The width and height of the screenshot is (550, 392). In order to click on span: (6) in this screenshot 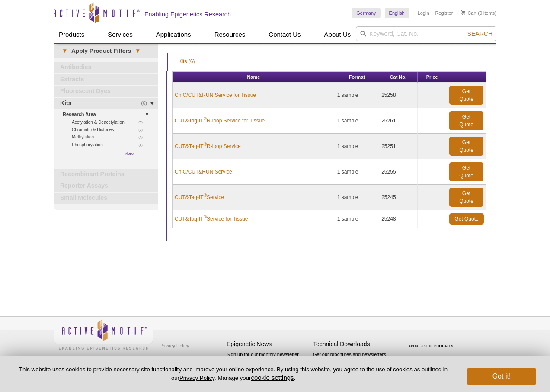, I will do `click(146, 103)`.